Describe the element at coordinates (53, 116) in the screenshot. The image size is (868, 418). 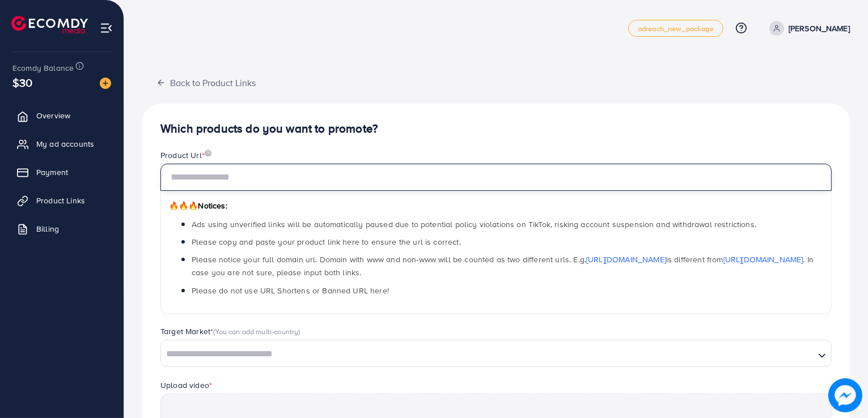
I see `span: Overview` at that location.